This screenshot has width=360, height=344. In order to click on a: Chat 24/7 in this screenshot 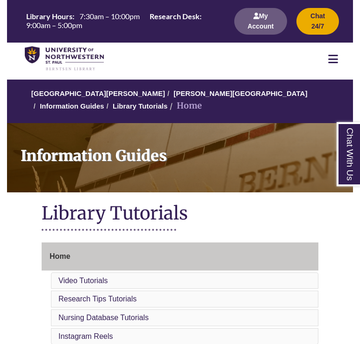, I will do `click(318, 26)`.